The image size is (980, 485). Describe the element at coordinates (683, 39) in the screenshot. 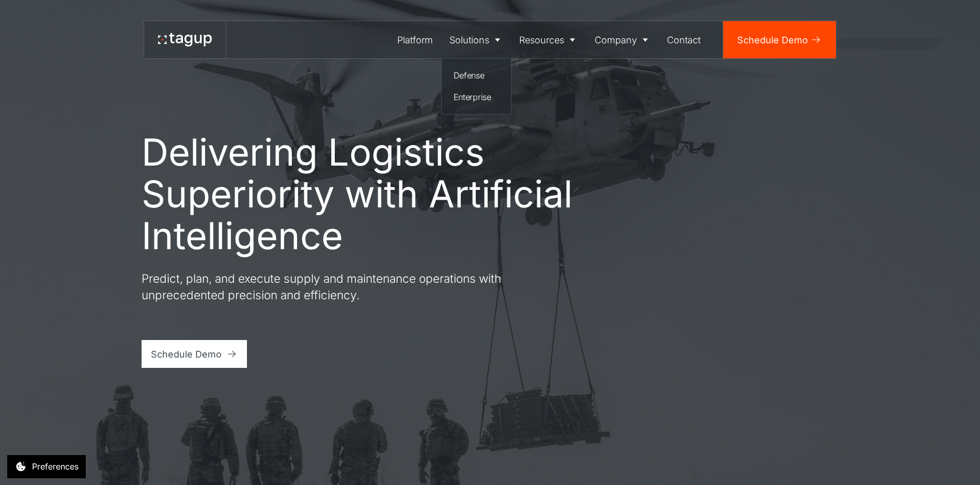

I see `div: Contact` at that location.